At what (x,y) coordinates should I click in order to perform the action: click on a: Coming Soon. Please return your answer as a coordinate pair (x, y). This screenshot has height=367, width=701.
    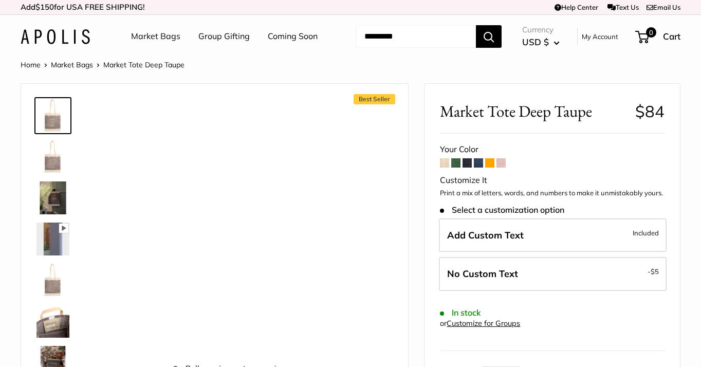
    Looking at the image, I should click on (292, 36).